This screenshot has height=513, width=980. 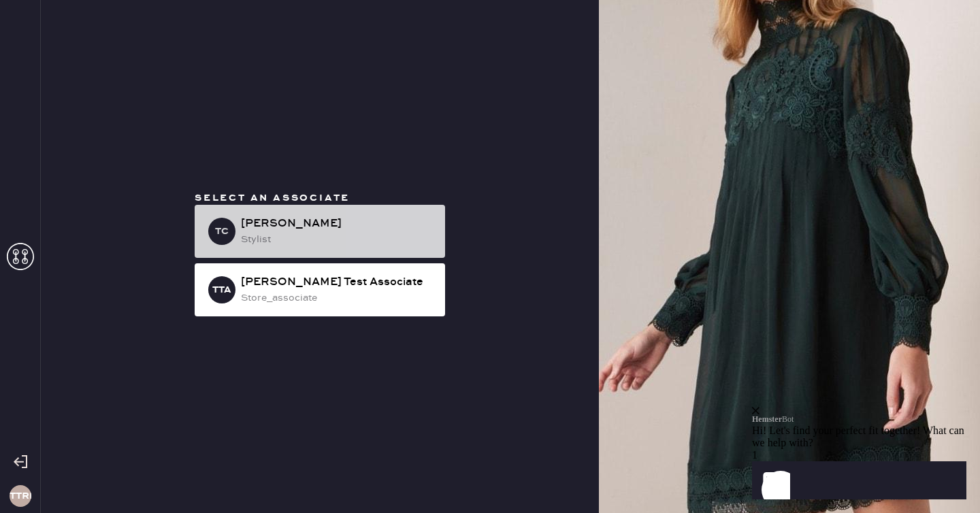 I want to click on h3: TTA, so click(x=221, y=290).